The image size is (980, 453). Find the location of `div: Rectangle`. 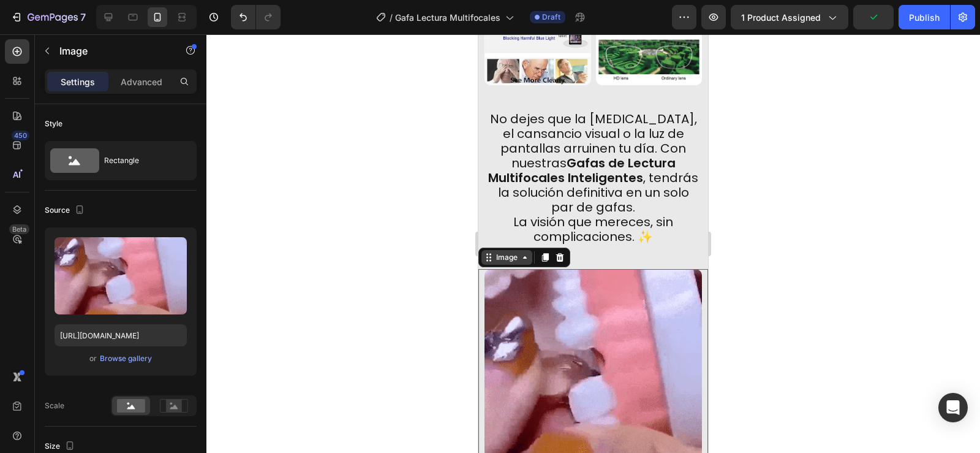

div: Rectangle is located at coordinates (141, 161).